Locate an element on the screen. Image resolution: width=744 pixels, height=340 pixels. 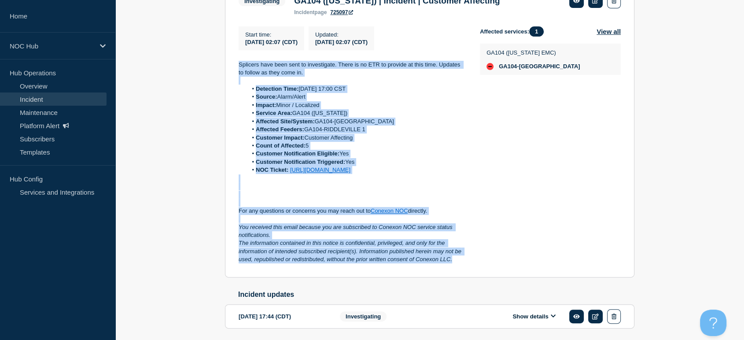
strong: Service Area: is located at coordinates (274, 113).